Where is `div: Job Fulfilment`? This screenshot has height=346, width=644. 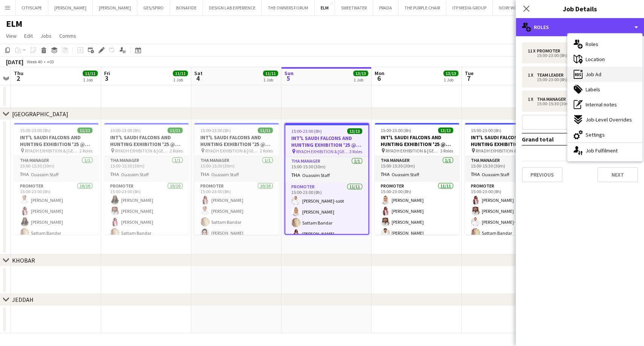 div: Job Fulfilment is located at coordinates (605, 151).